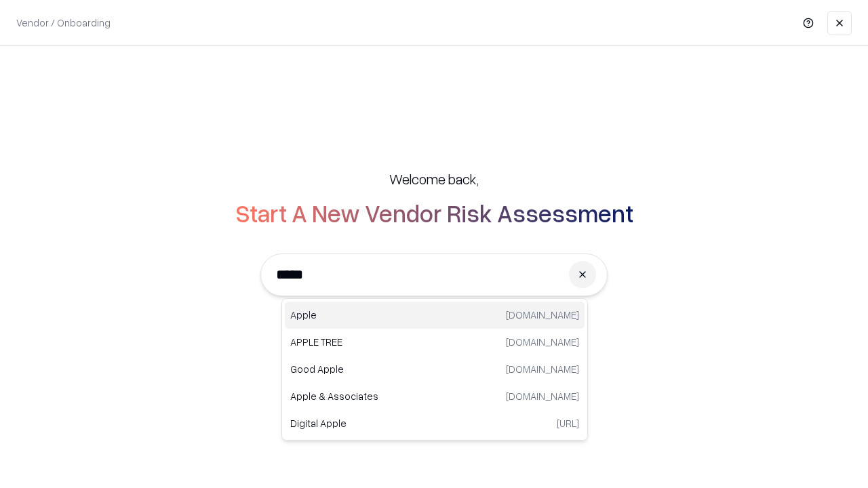 The image size is (868, 488). What do you see at coordinates (434, 213) in the screenshot?
I see `h2: Start A New Vendor Risk Assessment` at bounding box center [434, 213].